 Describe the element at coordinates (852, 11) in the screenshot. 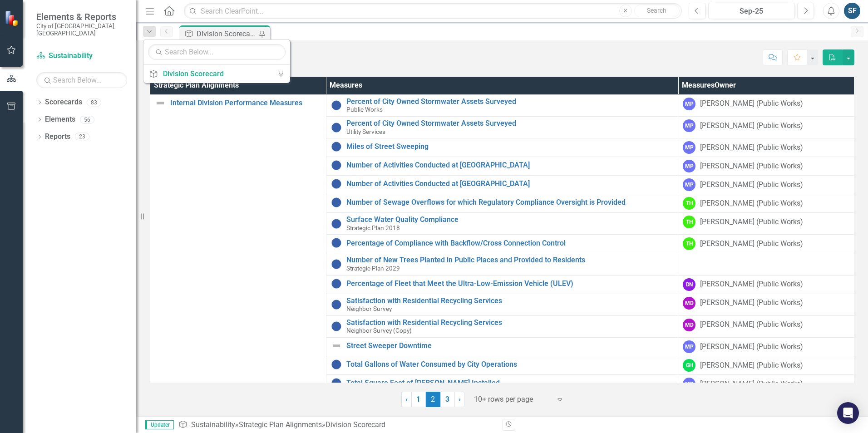

I see `button: SF` at that location.